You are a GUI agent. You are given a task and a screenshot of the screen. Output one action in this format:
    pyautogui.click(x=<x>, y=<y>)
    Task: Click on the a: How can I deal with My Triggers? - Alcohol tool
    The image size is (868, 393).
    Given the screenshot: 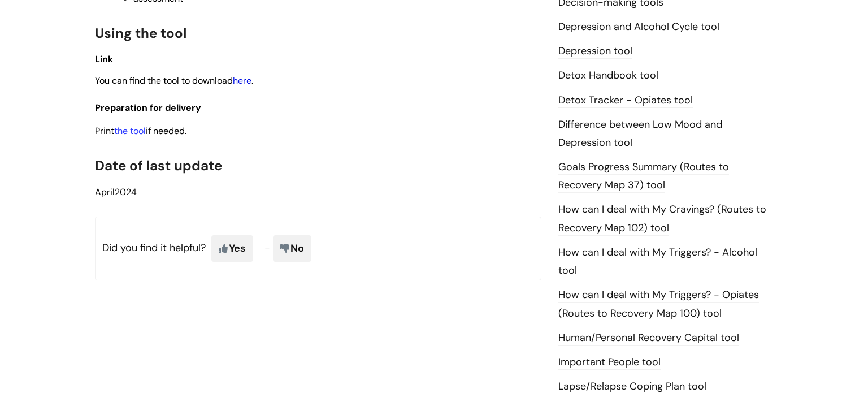 What is the action you would take?
    pyautogui.click(x=657, y=262)
    